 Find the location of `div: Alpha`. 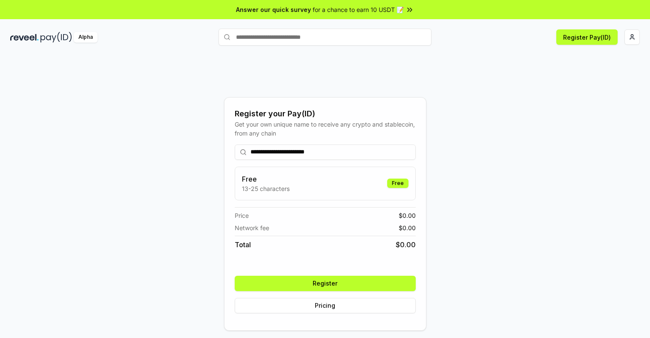

div: Alpha is located at coordinates (86, 37).